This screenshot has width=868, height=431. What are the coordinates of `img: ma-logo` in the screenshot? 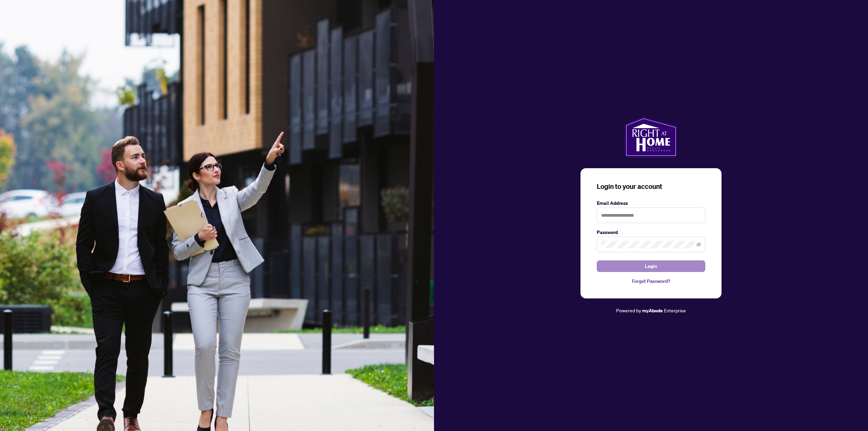 It's located at (651, 137).